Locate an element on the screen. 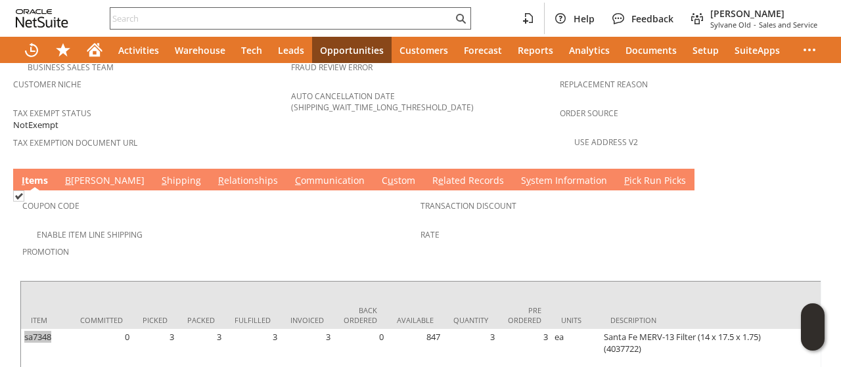 This screenshot has height=367, width=841. a: Custom is located at coordinates (398, 181).